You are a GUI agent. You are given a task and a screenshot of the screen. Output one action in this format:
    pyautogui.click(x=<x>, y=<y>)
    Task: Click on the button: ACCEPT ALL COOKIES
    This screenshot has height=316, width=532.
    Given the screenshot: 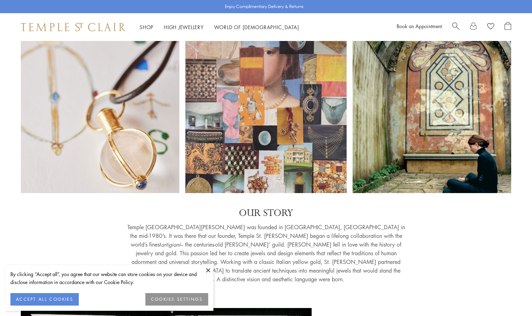 What is the action you would take?
    pyautogui.click(x=44, y=299)
    